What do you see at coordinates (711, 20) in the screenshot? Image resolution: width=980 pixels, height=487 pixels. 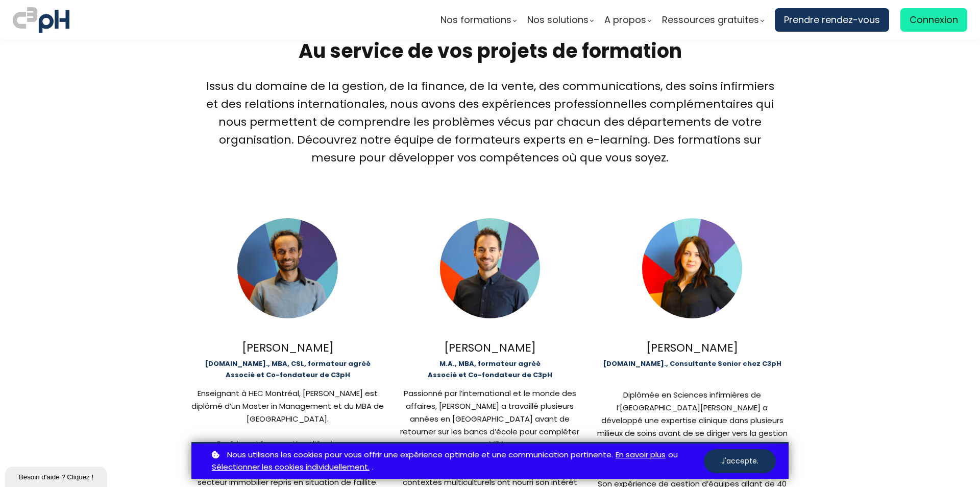 I see `span: Ressources gratuites` at bounding box center [711, 20].